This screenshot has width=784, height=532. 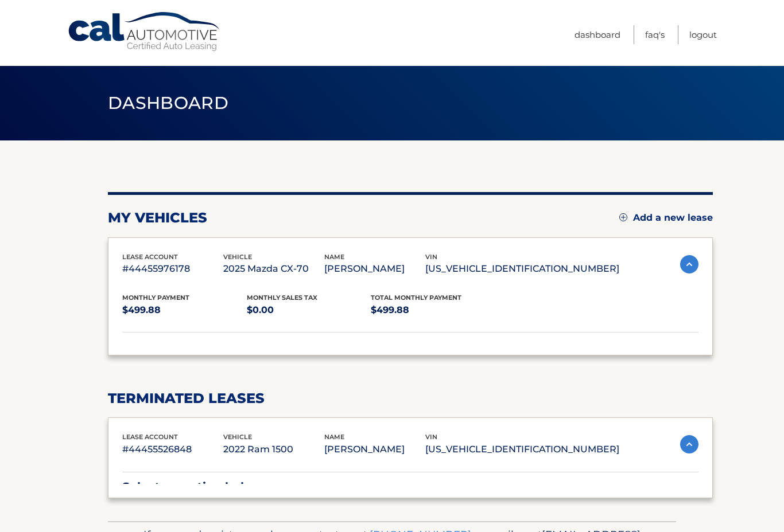 I want to click on span: Monthly Payment, so click(x=155, y=298).